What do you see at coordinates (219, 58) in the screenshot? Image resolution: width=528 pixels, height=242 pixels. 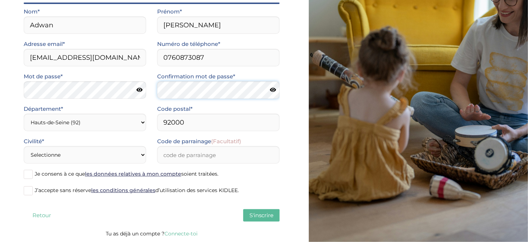 I see `input: Numero de telephone` at bounding box center [219, 58].